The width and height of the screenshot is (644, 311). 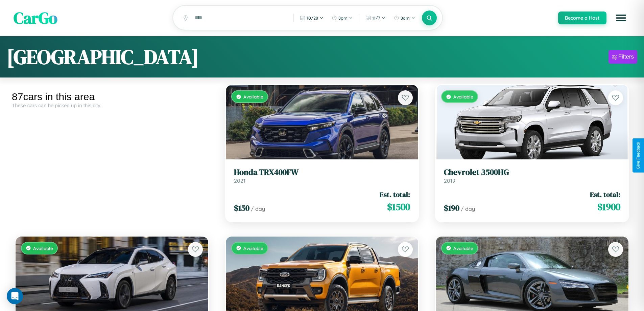 What do you see at coordinates (451, 208) in the screenshot?
I see `span: $ 190` at bounding box center [451, 208].